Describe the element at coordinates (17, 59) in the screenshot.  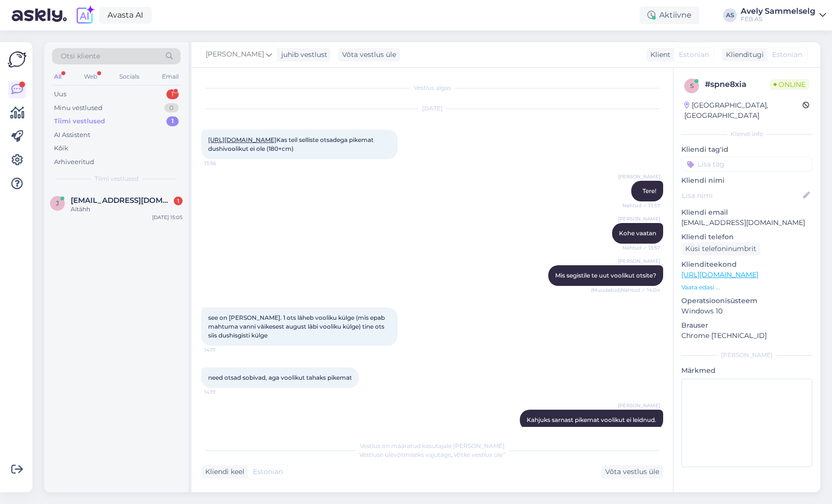
I see `img: Askly Logo` at that location.